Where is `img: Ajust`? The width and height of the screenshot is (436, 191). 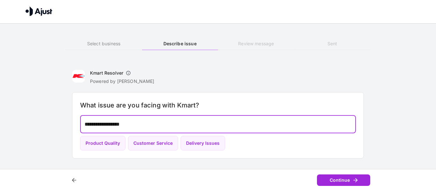 img: Ajust is located at coordinates (39, 11).